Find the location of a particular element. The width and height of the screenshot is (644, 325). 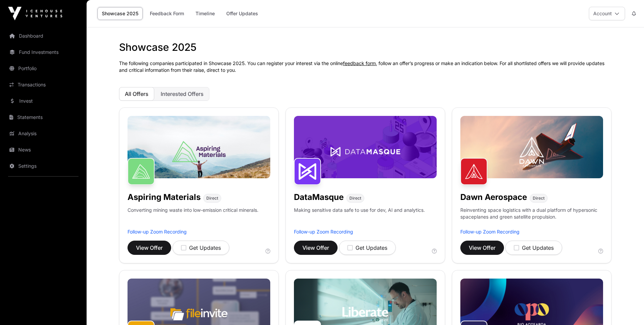

button: All Offers is located at coordinates (137, 94).